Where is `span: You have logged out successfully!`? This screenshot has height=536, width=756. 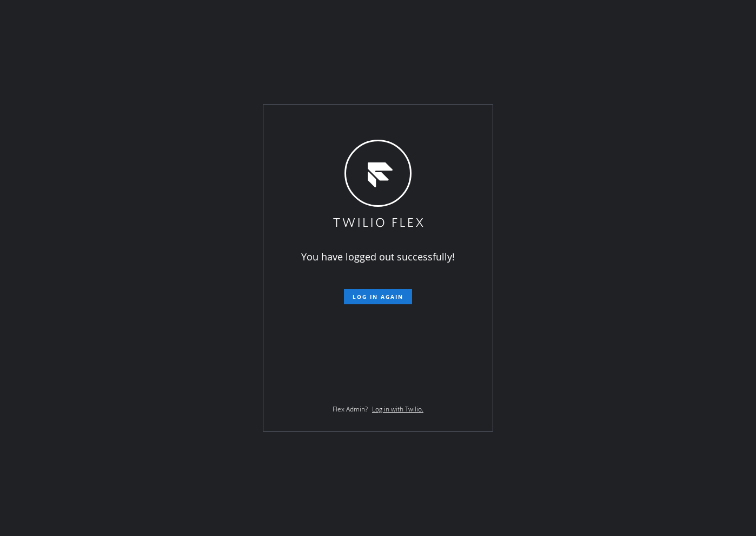
span: You have logged out successfully! is located at coordinates (378, 257).